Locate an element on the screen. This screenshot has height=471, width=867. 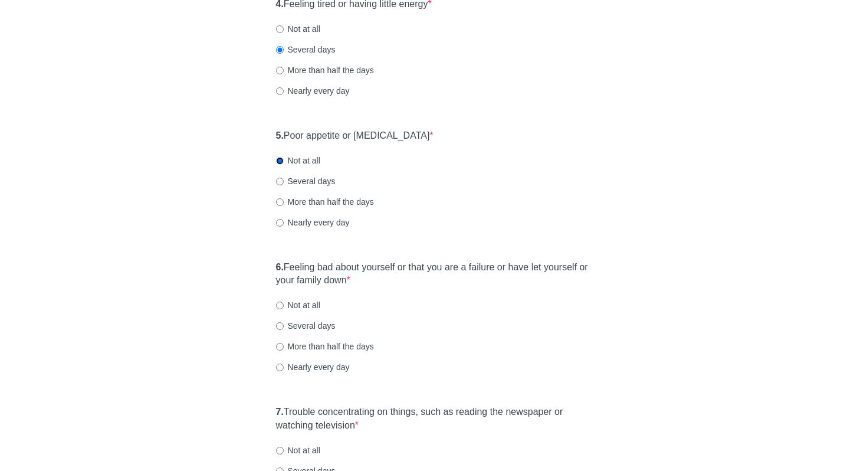
strong: 5. is located at coordinates (280, 135).